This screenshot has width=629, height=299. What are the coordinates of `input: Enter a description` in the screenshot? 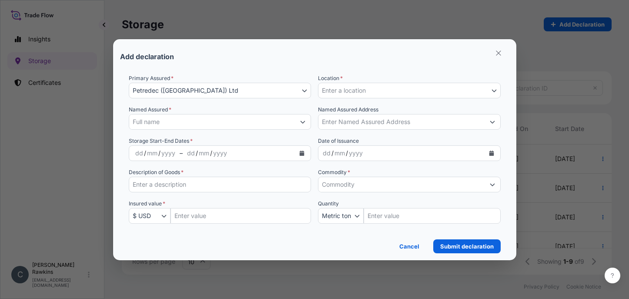 It's located at (220, 184).